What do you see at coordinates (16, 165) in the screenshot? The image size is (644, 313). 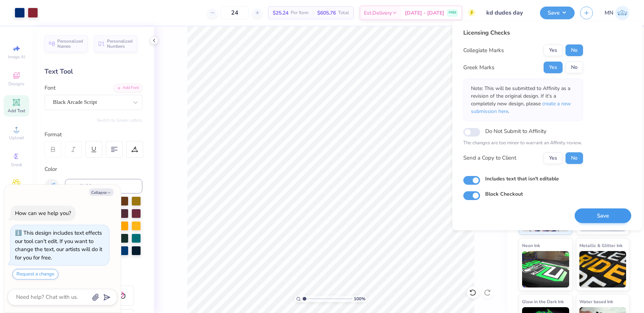 I see `span: Greek` at bounding box center [16, 165].